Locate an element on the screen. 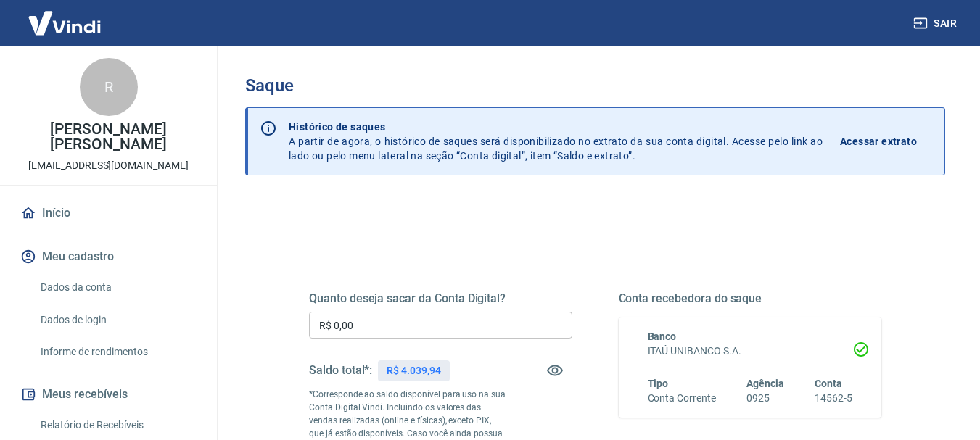  button: Meu cadastro is located at coordinates (108, 257).